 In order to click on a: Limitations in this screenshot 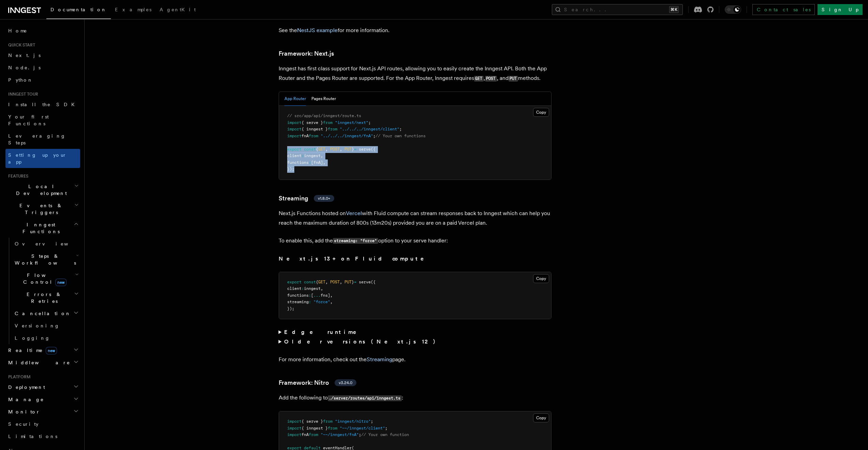, I will do `click(42, 436)`.